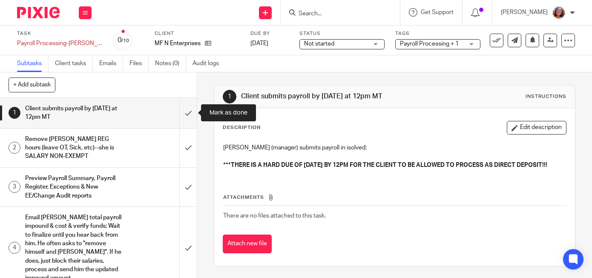  I want to click on span: Not started, so click(319, 44).